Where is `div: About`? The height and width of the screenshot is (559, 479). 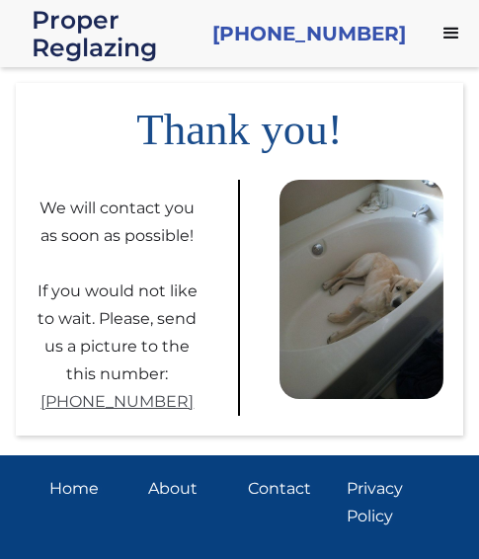 div: About is located at coordinates (190, 489).